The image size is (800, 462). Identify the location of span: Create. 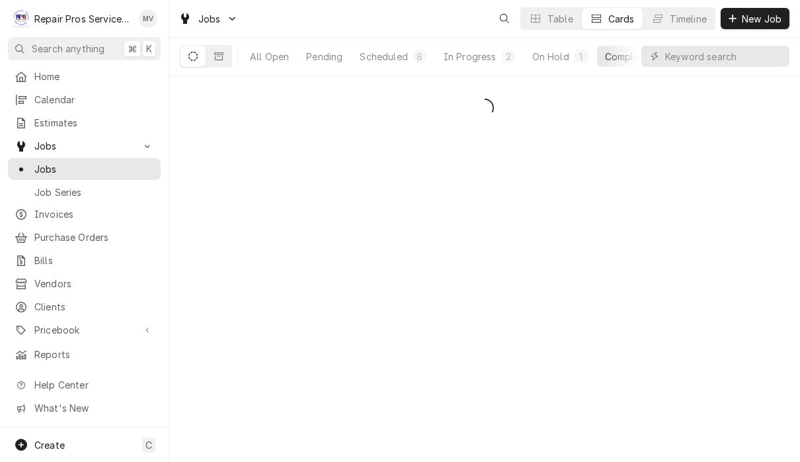
(50, 445).